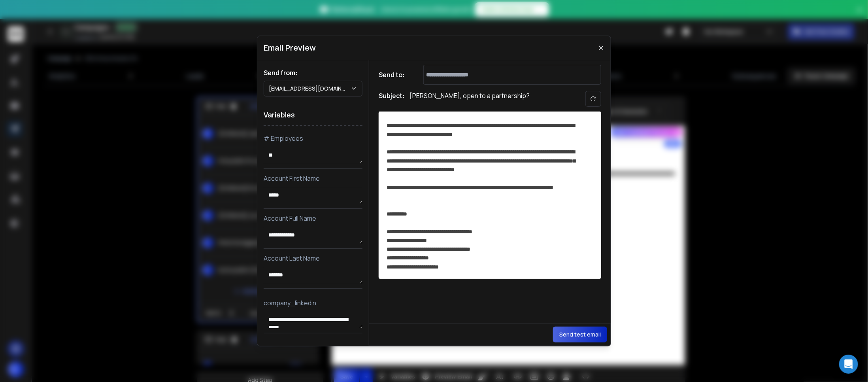 The width and height of the screenshot is (868, 382). What do you see at coordinates (849, 364) in the screenshot?
I see `div: Open Intercom Messenger` at bounding box center [849, 364].